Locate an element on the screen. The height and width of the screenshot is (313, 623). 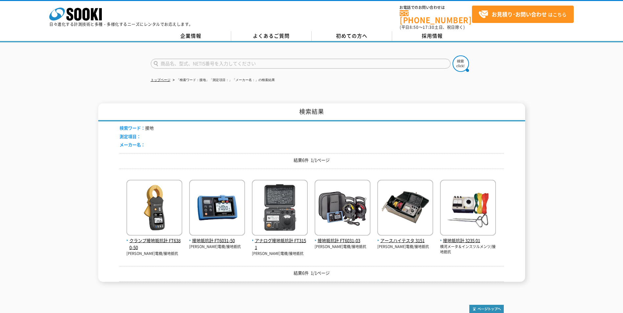
span: アースハイテスタ 3151 is located at coordinates (405, 241).